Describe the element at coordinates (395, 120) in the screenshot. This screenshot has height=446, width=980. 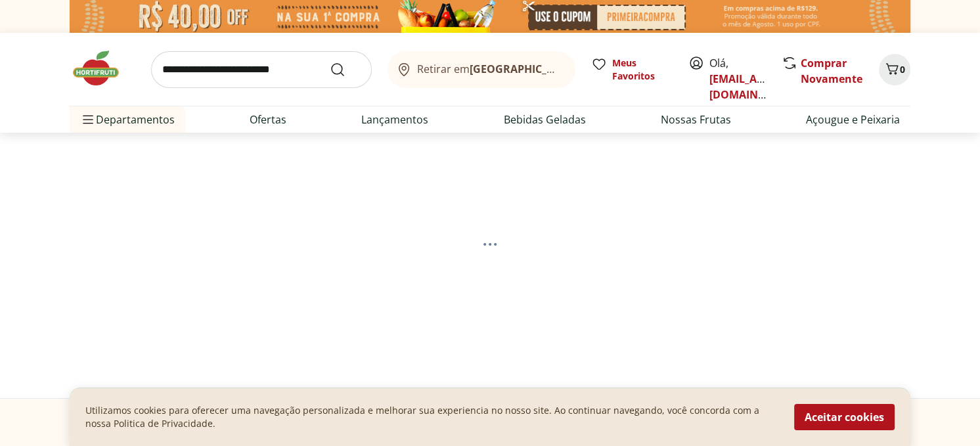
I see `a: Lançamentos` at that location.